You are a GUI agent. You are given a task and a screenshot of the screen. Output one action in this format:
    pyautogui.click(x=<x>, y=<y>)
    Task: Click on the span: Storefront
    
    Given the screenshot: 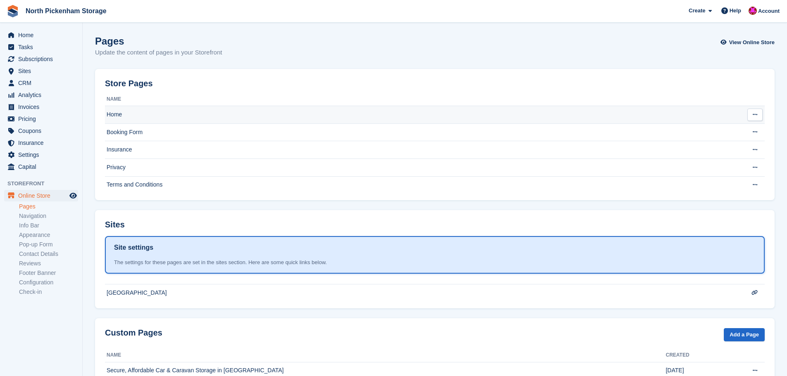 What is the action you would take?
    pyautogui.click(x=45, y=184)
    